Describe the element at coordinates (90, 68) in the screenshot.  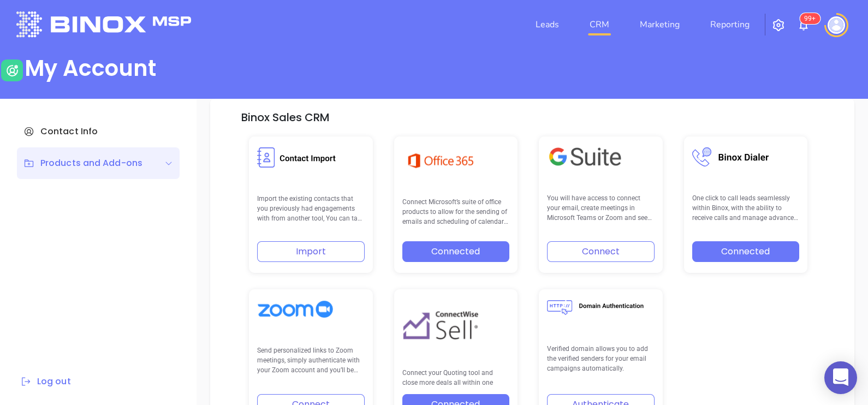
I see `div: My Account` at that location.